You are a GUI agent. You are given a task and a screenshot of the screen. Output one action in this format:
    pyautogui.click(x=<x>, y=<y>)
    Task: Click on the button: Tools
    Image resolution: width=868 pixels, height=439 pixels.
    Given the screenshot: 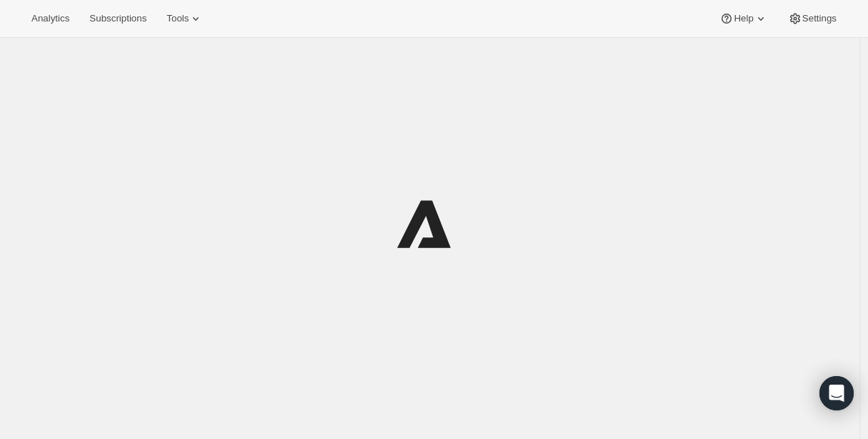 What is the action you would take?
    pyautogui.click(x=184, y=18)
    